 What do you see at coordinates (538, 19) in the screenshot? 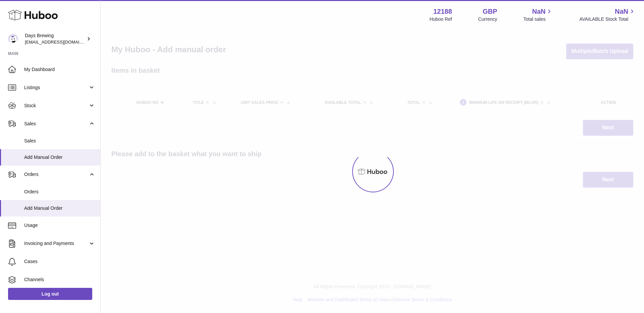
I see `span: Total sales` at bounding box center [538, 19].